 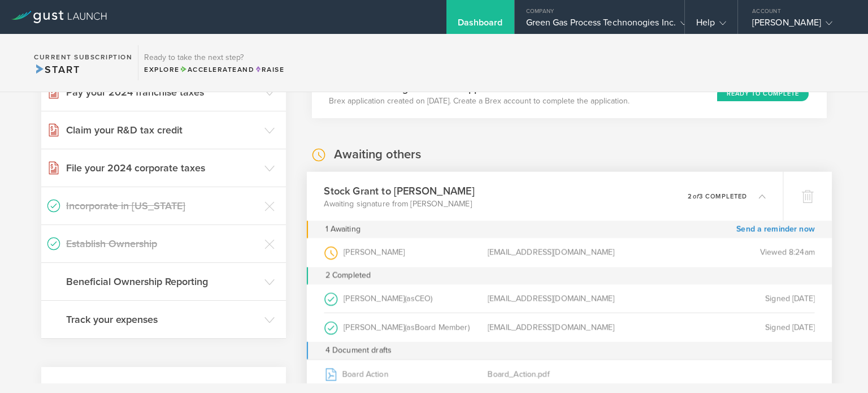 What do you see at coordinates (162, 319) in the screenshot?
I see `h3: Track your expenses` at bounding box center [162, 319].